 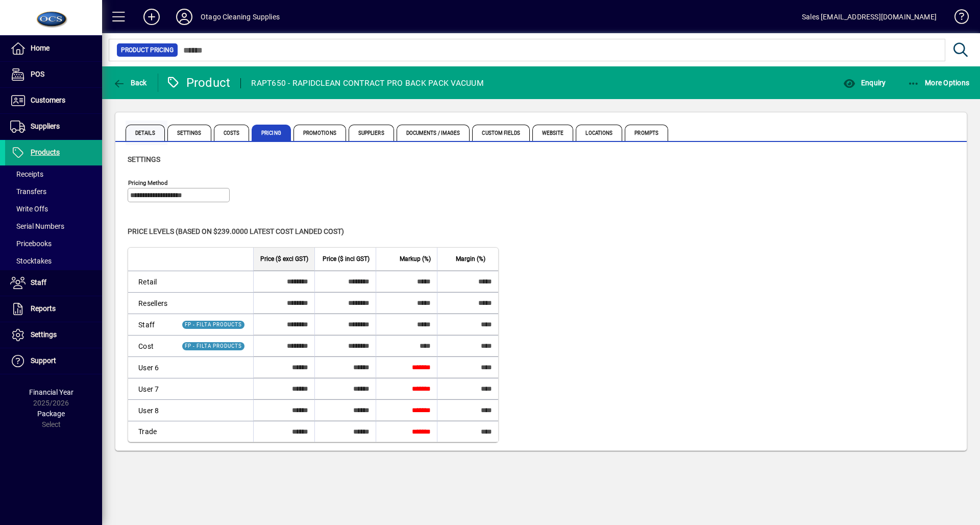 I want to click on td: Trade, so click(x=151, y=431).